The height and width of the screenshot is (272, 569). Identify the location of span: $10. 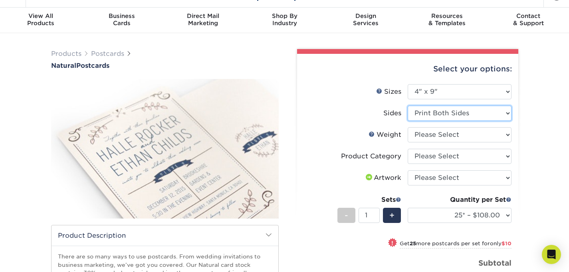
(506, 244).